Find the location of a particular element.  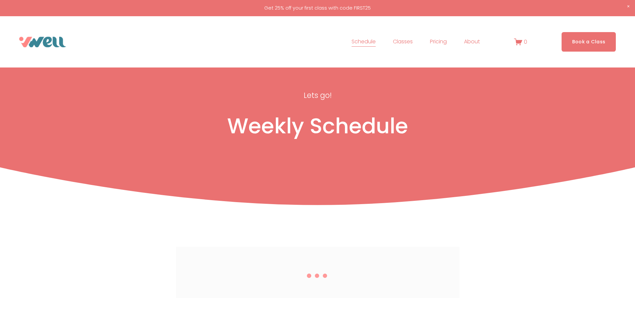

h1: Weekly Schedule is located at coordinates (317, 126).